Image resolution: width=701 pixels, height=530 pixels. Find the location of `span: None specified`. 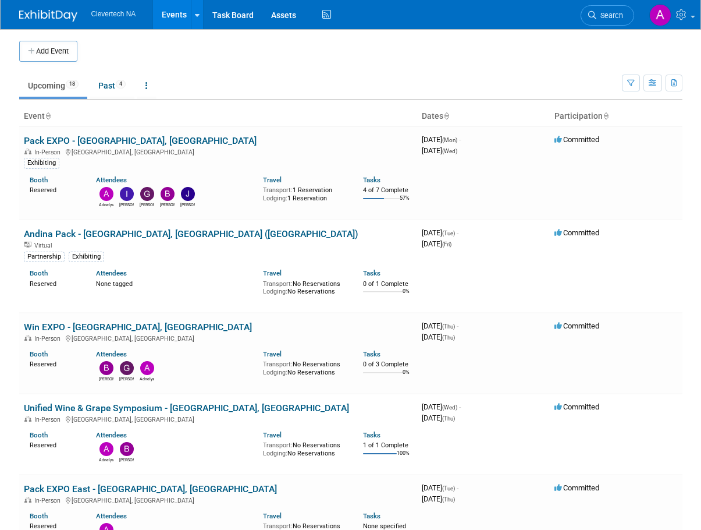

span: None specified is located at coordinates (385, 526).